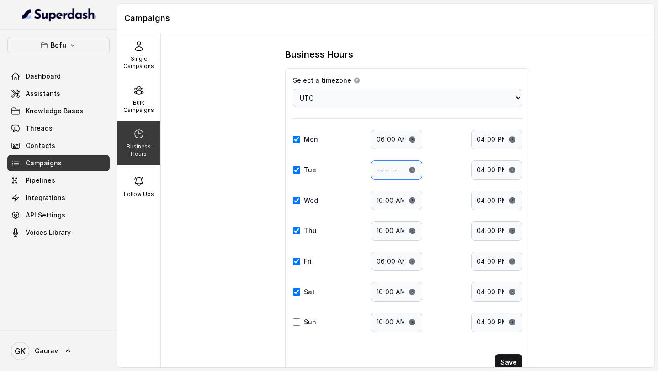 The width and height of the screenshot is (658, 371). Describe the element at coordinates (48, 233) in the screenshot. I see `span: Voices Library` at that location.